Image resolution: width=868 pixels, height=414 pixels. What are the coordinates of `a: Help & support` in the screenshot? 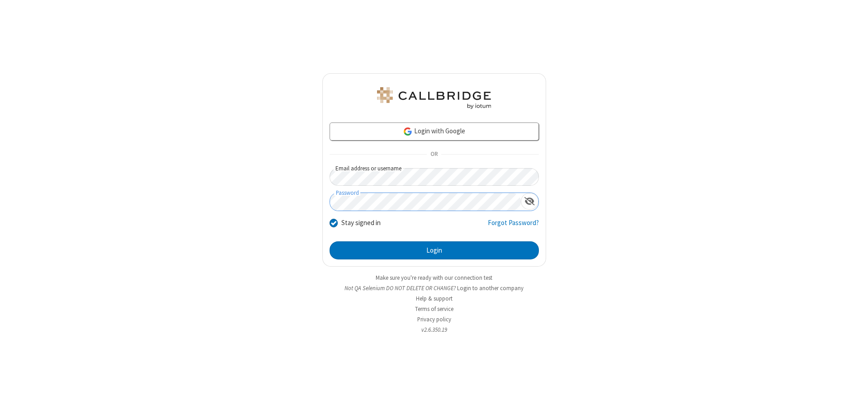 It's located at (434, 298).